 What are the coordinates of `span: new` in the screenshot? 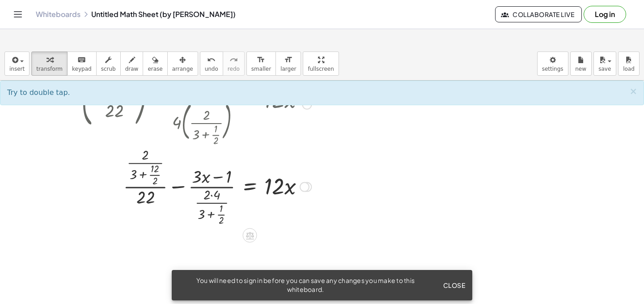 It's located at (581, 69).